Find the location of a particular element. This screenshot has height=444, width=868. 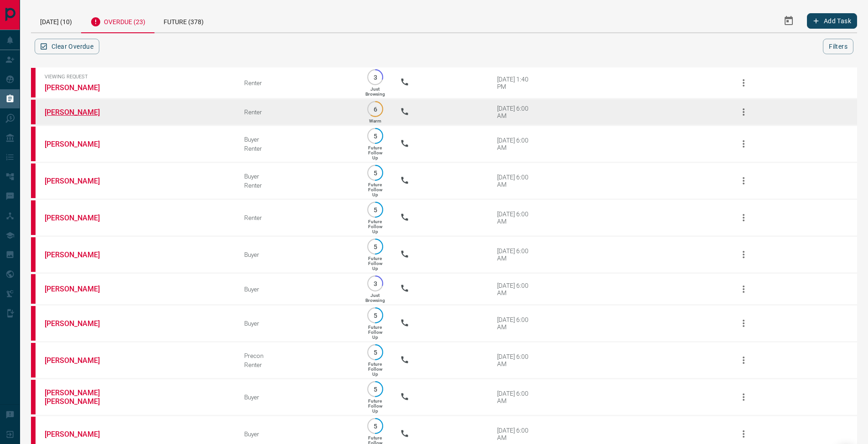

p: 6 is located at coordinates (375, 109).